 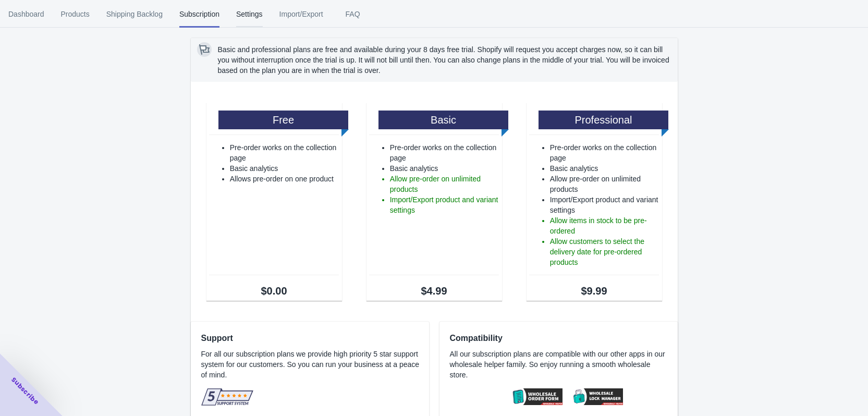 I want to click on li: Allow items in stock to be pre-ordered, so click(x=605, y=226).